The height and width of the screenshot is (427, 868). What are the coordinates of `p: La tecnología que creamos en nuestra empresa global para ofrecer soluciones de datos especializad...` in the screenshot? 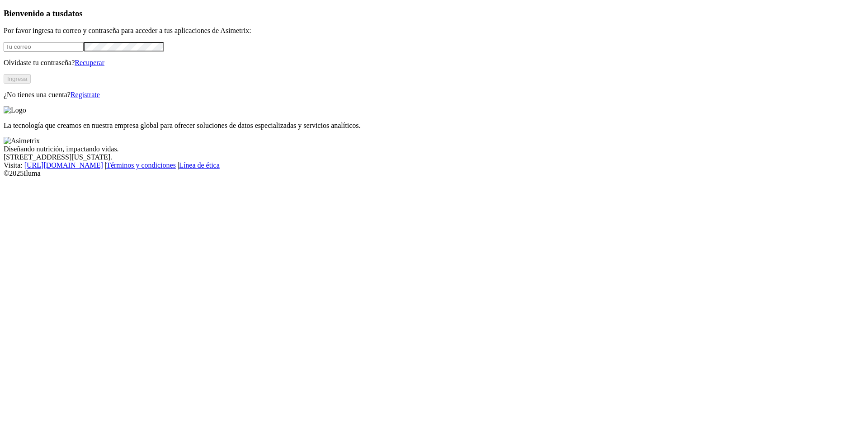 It's located at (434, 126).